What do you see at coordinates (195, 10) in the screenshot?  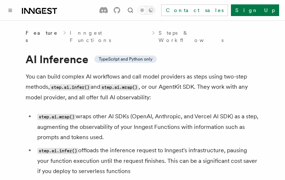 I see `a: Contact sales` at bounding box center [195, 10].